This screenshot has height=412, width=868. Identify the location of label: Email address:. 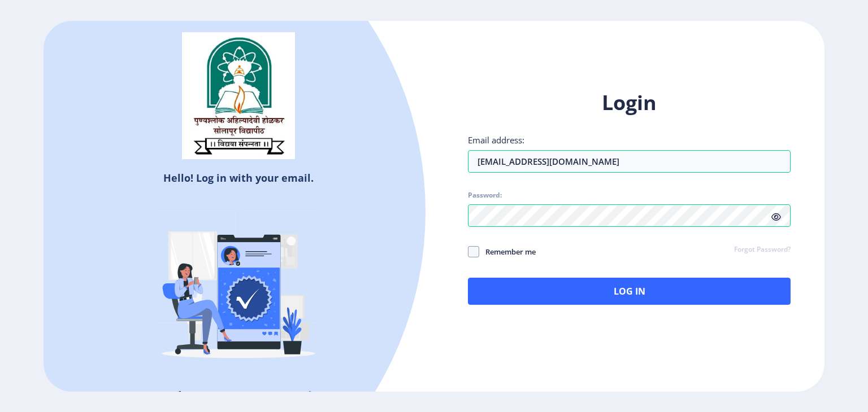
(496, 140).